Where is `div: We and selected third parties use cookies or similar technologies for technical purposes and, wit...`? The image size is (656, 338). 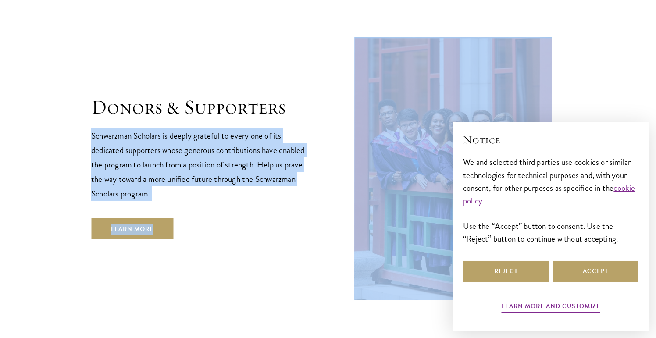
div: We and selected third parties use cookies or similar technologies for technical purposes and, wit... is located at coordinates (550, 200).